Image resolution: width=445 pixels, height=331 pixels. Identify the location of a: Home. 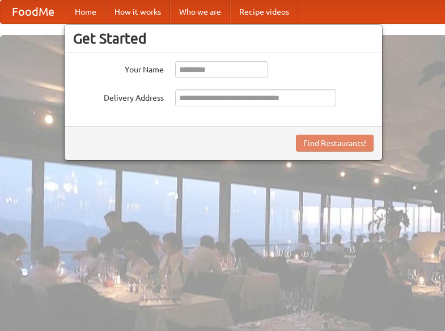
(86, 12).